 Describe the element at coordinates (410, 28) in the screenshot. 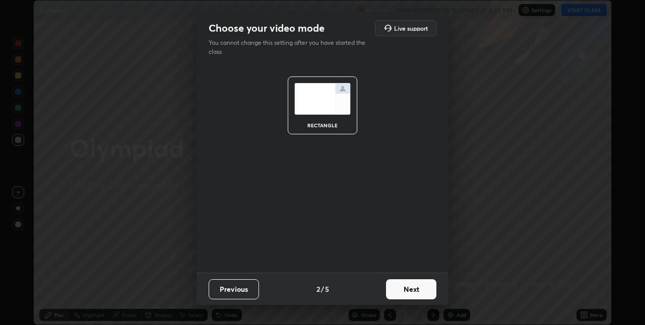

I see `h5: Live support` at that location.